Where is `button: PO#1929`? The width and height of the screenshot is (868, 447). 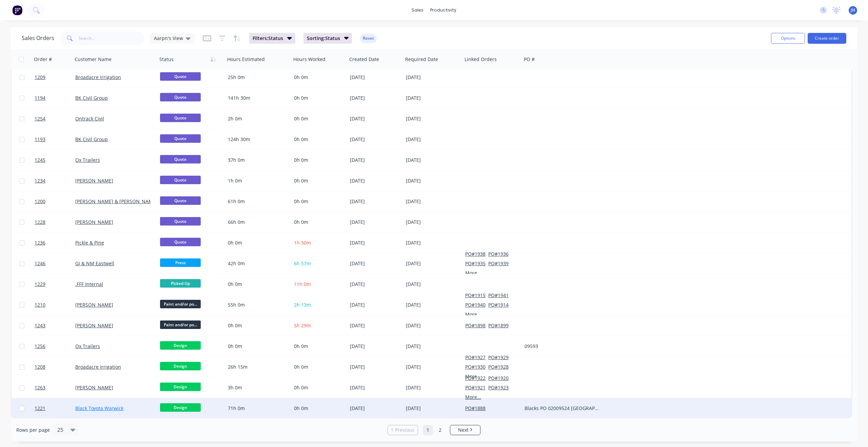 button: PO#1929 is located at coordinates (498, 357).